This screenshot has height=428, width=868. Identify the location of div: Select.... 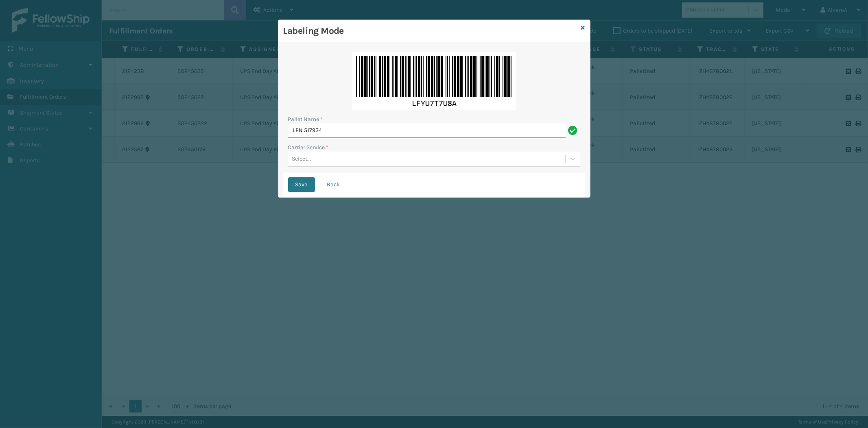
(302, 159).